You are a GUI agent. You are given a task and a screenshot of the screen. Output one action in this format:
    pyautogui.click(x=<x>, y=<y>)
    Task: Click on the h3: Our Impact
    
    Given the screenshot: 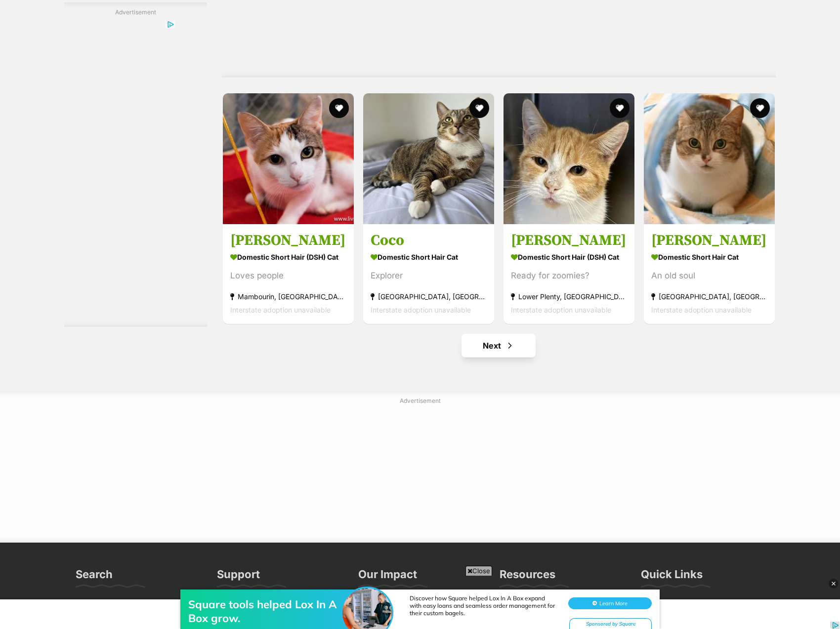 What is the action you would take?
    pyautogui.click(x=388, y=577)
    